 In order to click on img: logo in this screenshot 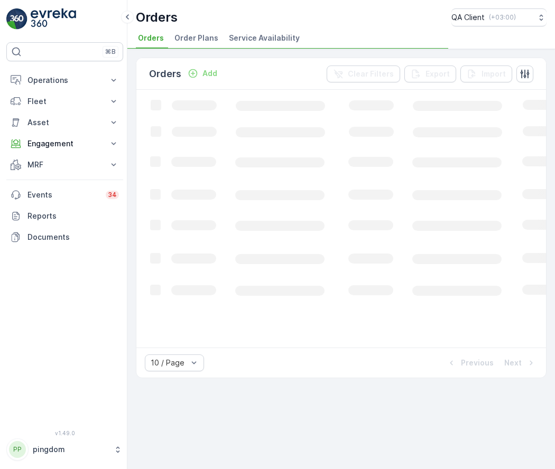, I will do `click(17, 19)`.